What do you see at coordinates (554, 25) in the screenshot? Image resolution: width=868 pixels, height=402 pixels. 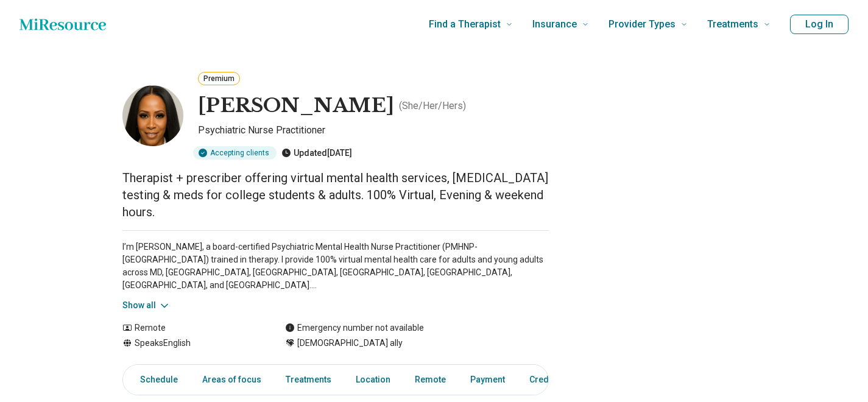 I see `span: Insurance` at bounding box center [554, 25].